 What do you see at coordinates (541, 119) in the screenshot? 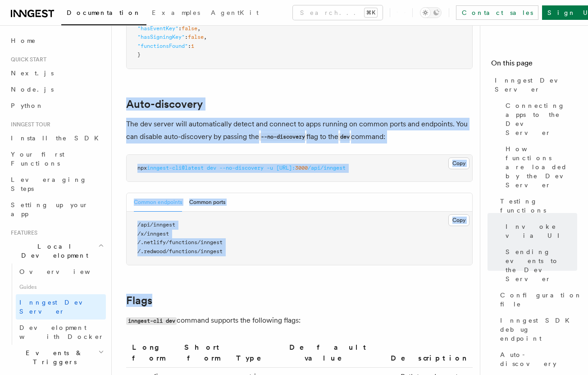
I see `span: Connecting apps to the Dev Server` at bounding box center [541, 119].